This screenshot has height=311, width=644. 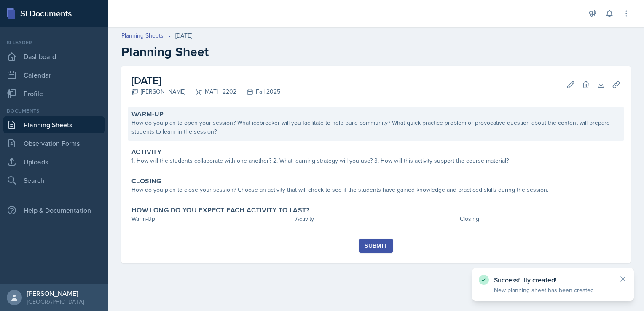 I want to click on a: Dashboard, so click(x=54, y=57).